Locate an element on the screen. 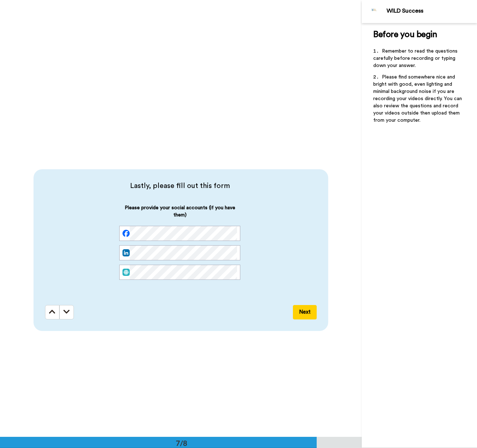  div: WILD Success is located at coordinates (432, 11).